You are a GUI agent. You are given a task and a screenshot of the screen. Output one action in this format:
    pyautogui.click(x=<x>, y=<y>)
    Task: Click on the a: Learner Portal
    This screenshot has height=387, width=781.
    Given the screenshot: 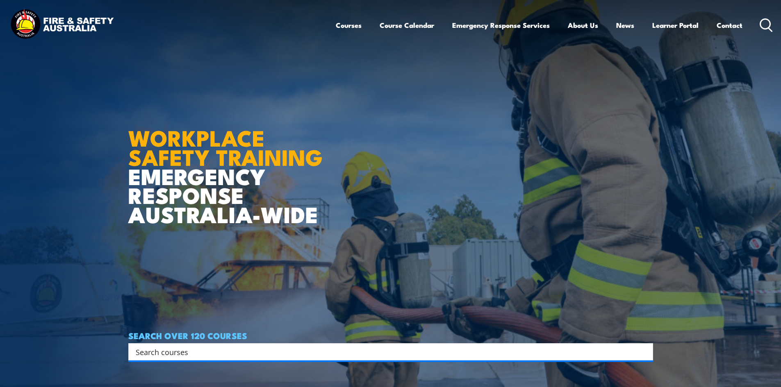 What is the action you would take?
    pyautogui.click(x=675, y=25)
    